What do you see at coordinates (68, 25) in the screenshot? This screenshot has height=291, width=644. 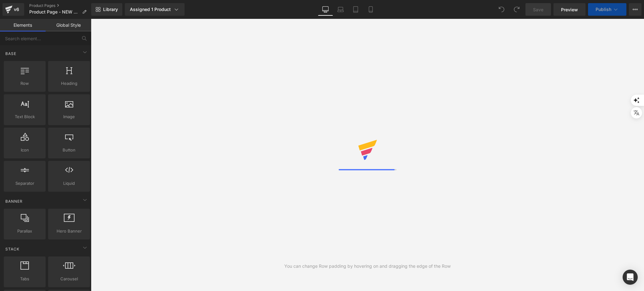 I see `a: Global Style` at bounding box center [68, 25].